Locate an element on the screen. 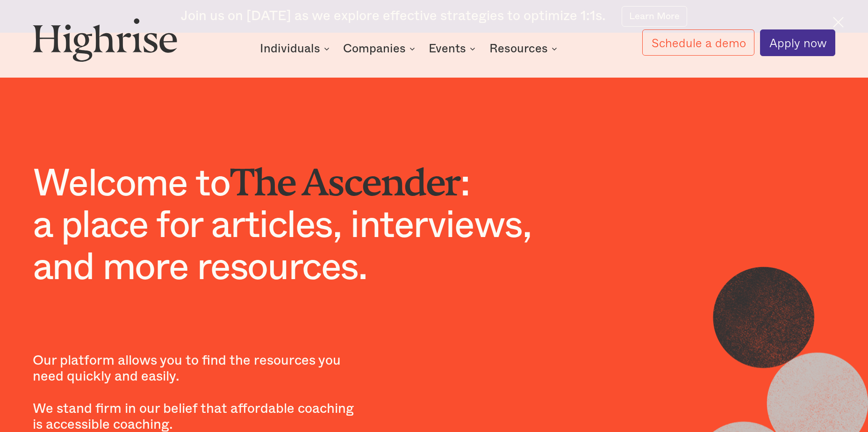  h1: Welcome to : a place for articles, interviews, and more resources. is located at coordinates (294, 220).